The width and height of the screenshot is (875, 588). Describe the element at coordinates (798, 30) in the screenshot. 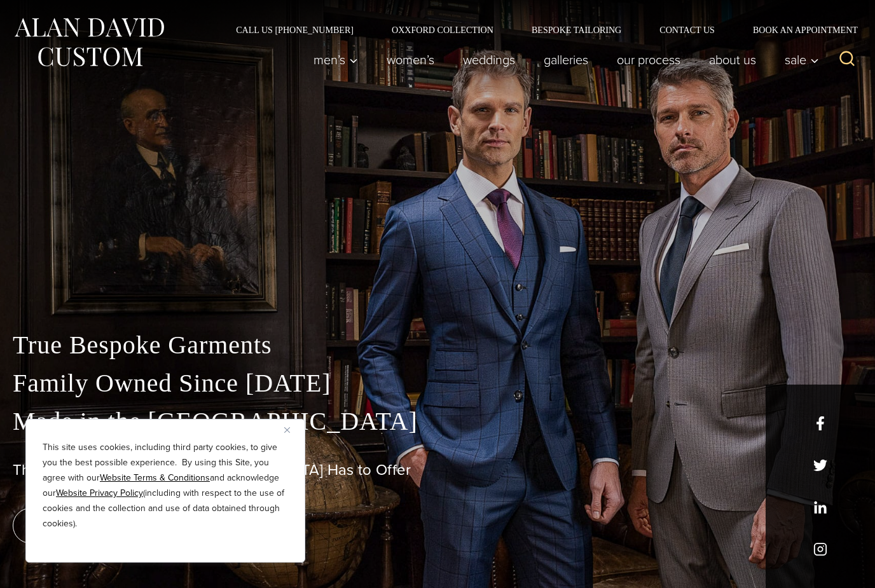

I see `a: Book an Appointment` at that location.